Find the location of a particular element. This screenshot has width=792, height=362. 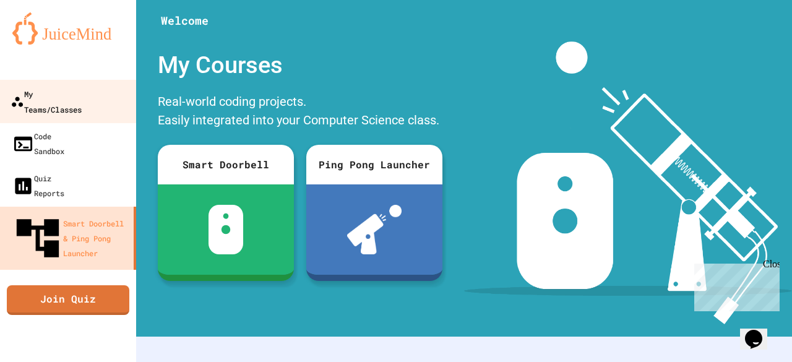

a: Join Quiz is located at coordinates (68, 300).